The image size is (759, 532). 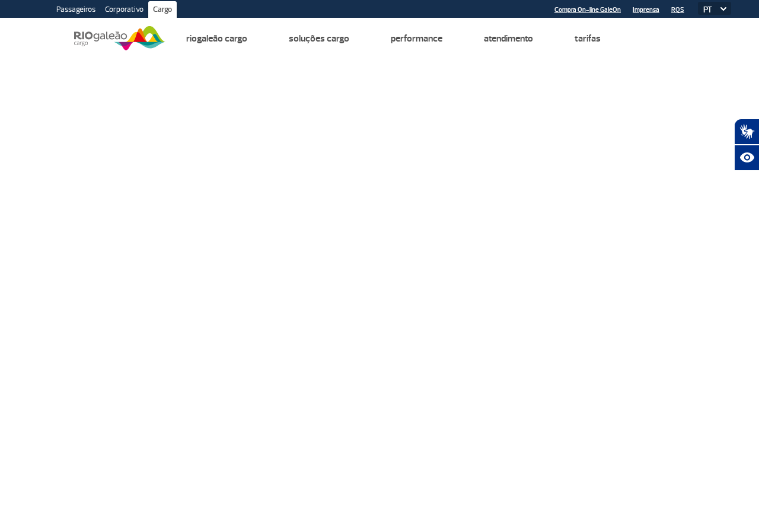 I want to click on a: Imprensa, so click(x=646, y=9).